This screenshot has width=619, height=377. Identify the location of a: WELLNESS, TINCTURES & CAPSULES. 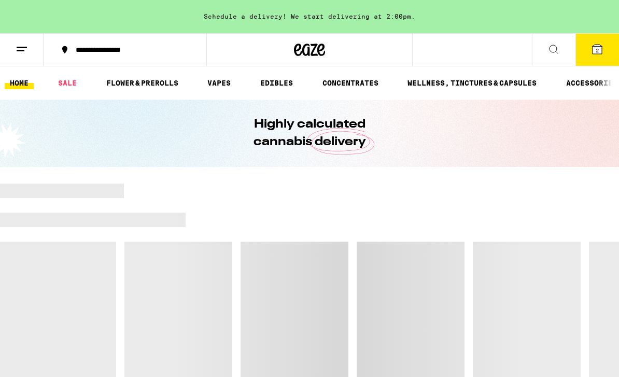
(472, 83).